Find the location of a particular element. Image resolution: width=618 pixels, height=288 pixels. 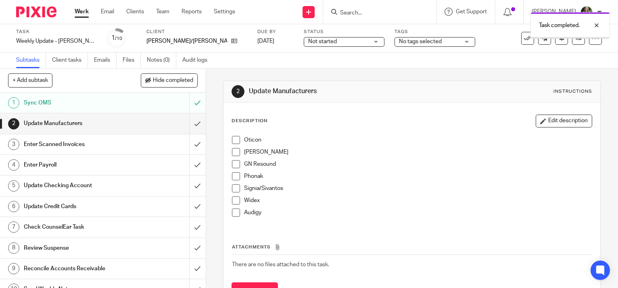

div: 7 is located at coordinates (14, 227).